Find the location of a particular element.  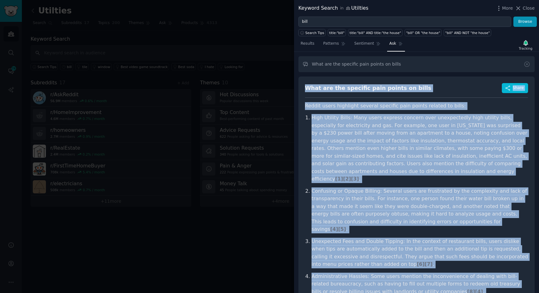

a: title:"bill" is located at coordinates (337, 33).